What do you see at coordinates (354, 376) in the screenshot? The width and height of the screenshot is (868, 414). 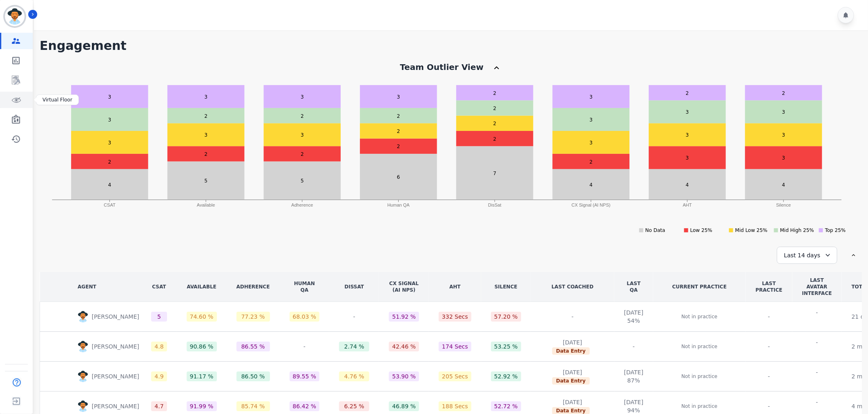 I see `div: 4.76 %` at bounding box center [354, 376].